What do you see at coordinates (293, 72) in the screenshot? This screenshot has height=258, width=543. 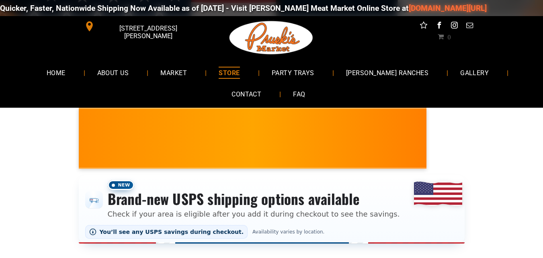 I see `a: PARTY TRAYS` at bounding box center [293, 72].